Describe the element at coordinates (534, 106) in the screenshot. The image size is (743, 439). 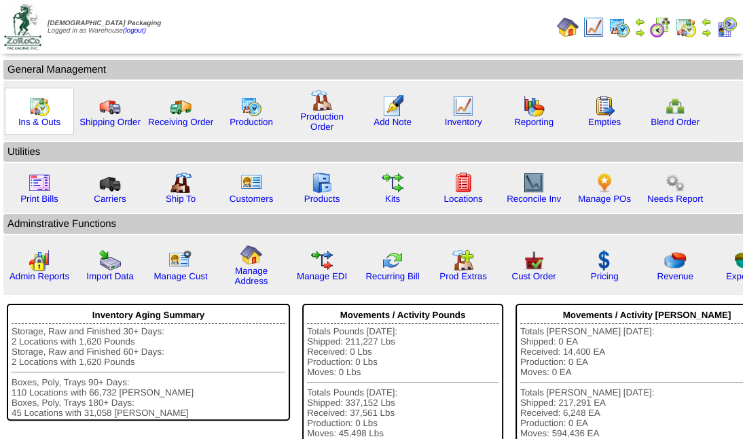
I see `img: graph.gif` at that location.